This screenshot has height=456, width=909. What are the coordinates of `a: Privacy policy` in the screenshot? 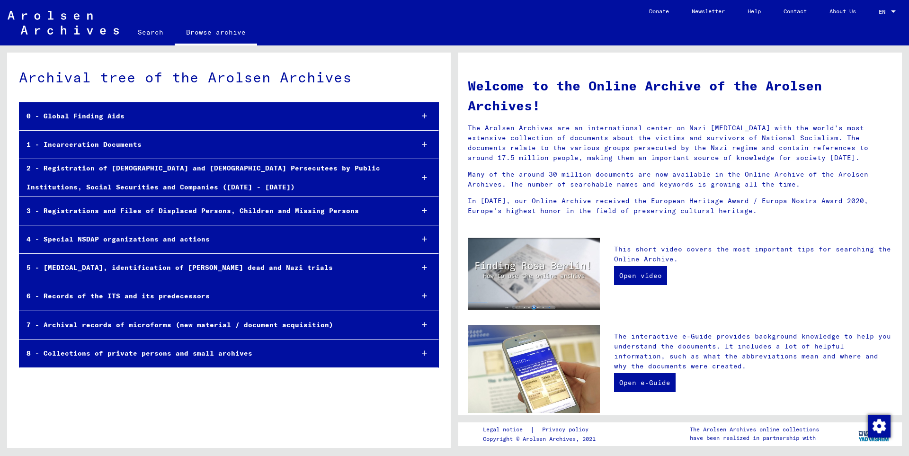 It's located at (567, 430).